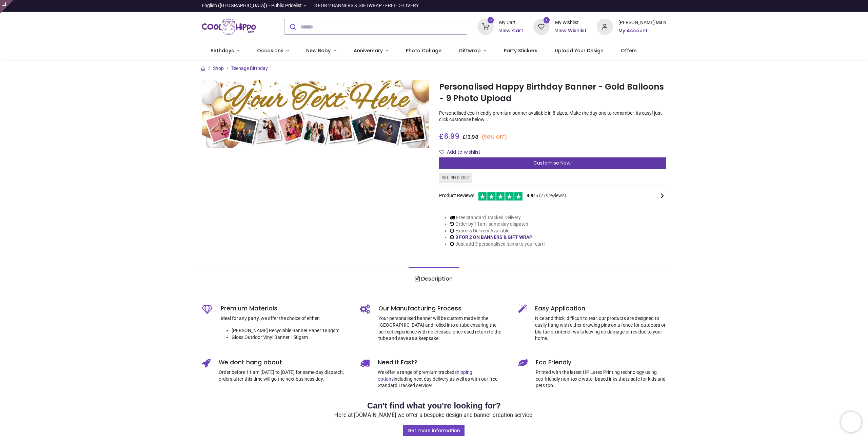 The image size is (868, 439). What do you see at coordinates (552, 163) in the screenshot?
I see `span: Customise Now!` at bounding box center [552, 163].